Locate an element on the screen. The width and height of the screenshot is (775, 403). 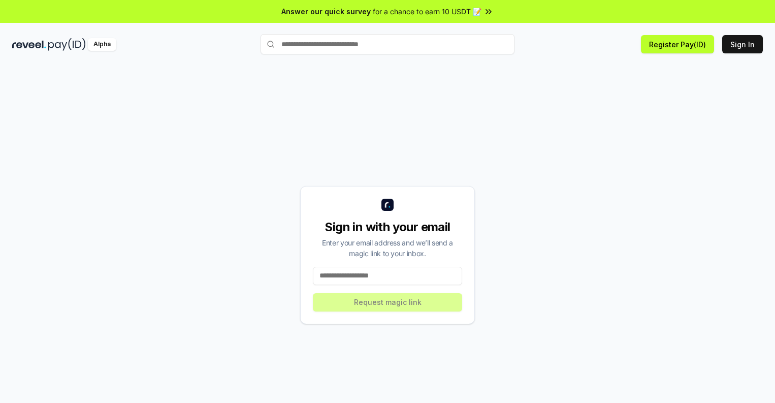
img: pay_id is located at coordinates (67, 44).